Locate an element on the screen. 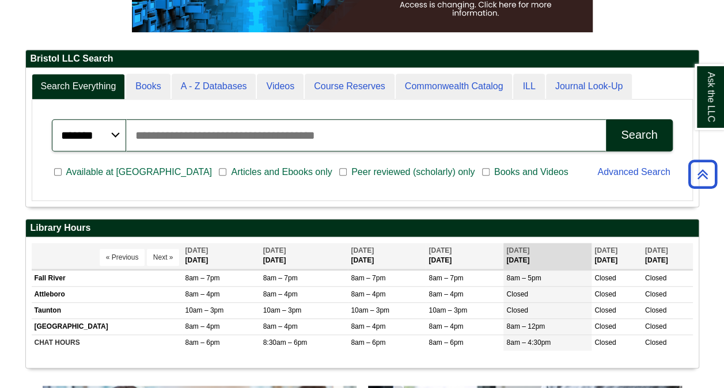 The width and height of the screenshot is (724, 388). span: Peer reviewed (scholarly) only is located at coordinates (413, 172).